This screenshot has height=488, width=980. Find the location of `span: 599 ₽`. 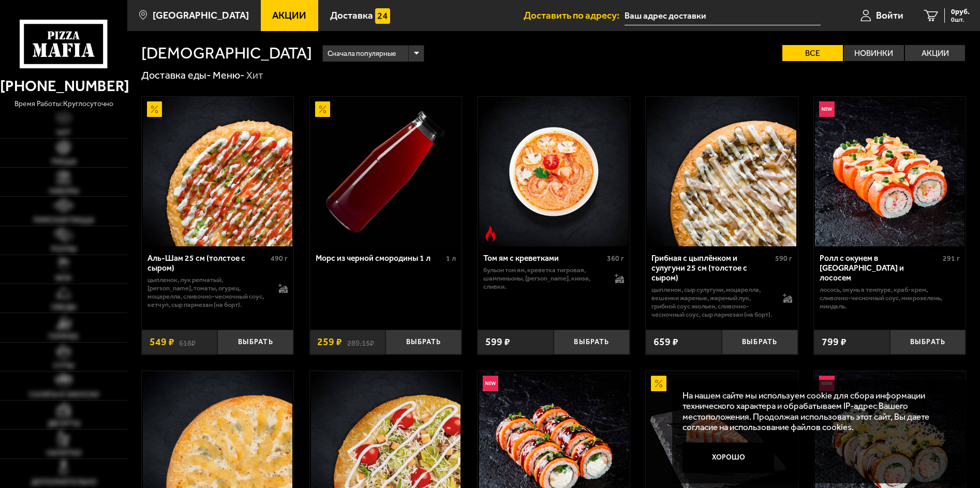

span: 599 ₽ is located at coordinates (498, 342).